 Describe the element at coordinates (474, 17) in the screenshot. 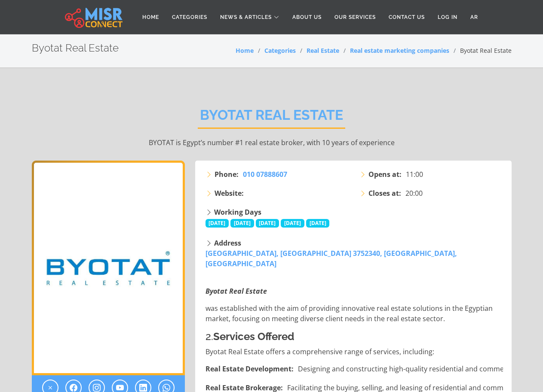

I see `a: AR` at that location.